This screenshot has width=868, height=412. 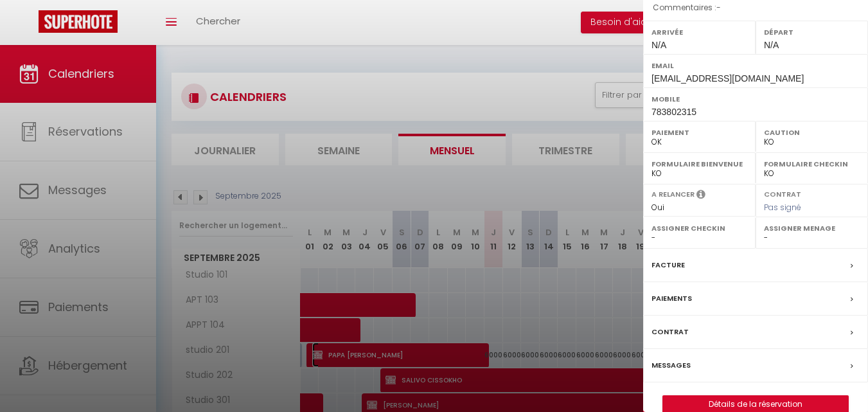 I want to click on span: 783802315, so click(x=674, y=112).